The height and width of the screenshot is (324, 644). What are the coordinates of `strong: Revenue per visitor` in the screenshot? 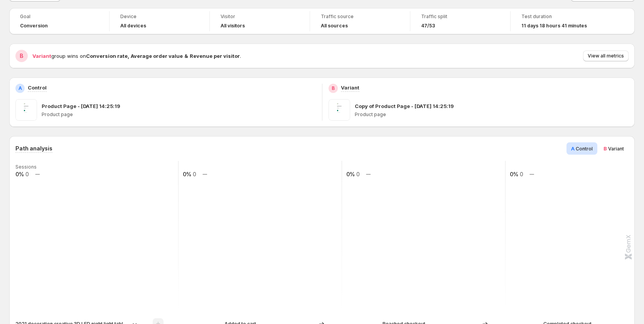 It's located at (215, 56).